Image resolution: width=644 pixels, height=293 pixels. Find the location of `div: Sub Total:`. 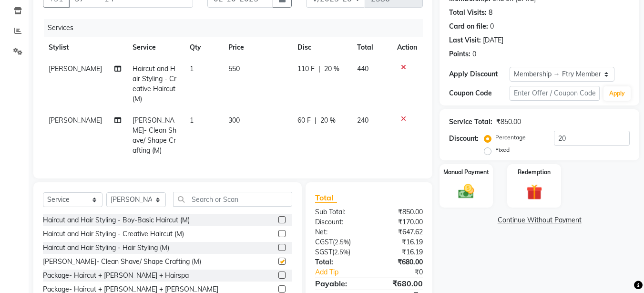

div: Sub Total: is located at coordinates (339, 212).